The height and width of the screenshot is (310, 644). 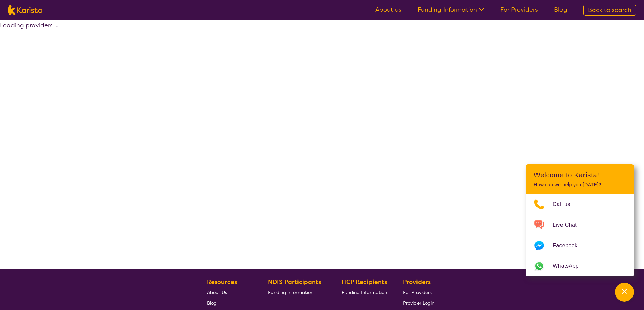 I want to click on span: WhatsApp, so click(x=570, y=266).